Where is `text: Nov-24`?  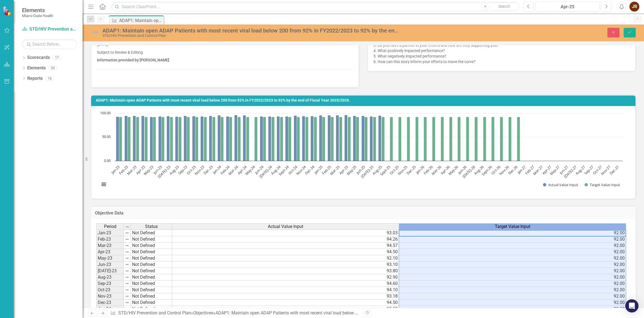 text: Nov-24 is located at coordinates (301, 170).